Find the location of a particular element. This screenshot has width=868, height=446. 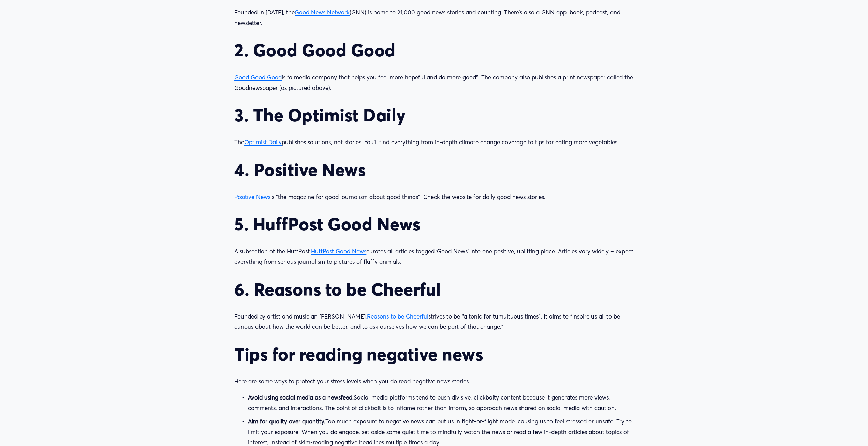

span: Positive News is located at coordinates (252, 196).